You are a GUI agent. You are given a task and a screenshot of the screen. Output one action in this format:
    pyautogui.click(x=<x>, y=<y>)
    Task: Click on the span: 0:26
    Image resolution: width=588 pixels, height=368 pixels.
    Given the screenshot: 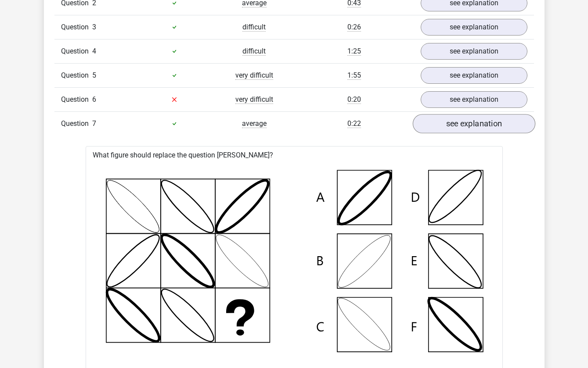 What is the action you would take?
    pyautogui.click(x=354, y=27)
    